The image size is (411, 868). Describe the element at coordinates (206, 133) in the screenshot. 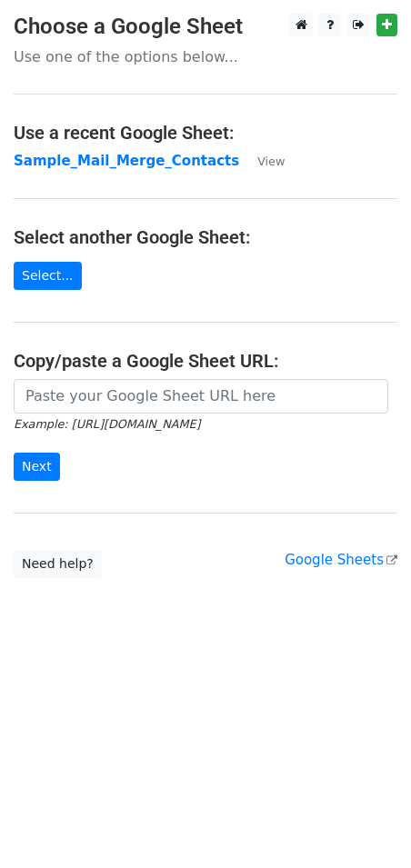

I see `h4: Use a recent Google Sheet:` at that location.